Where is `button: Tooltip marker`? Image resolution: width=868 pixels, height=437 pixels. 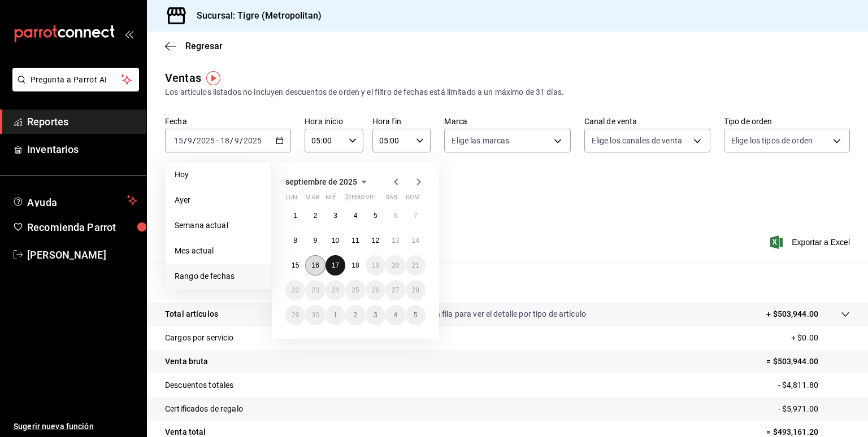
button: Tooltip marker is located at coordinates (213, 78).